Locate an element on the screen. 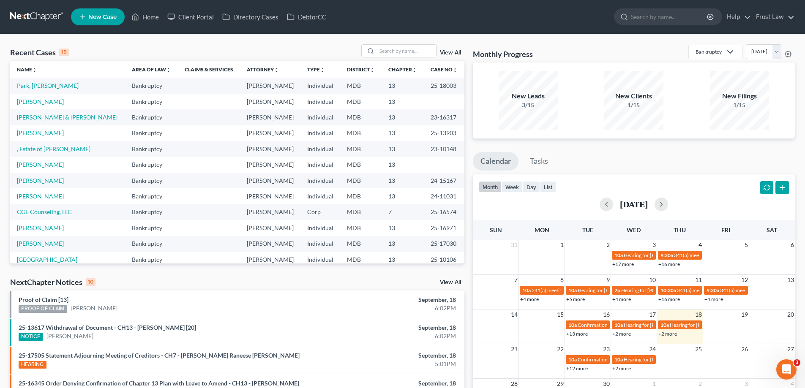 The width and height of the screenshot is (805, 388). span: 4 is located at coordinates (700, 245).